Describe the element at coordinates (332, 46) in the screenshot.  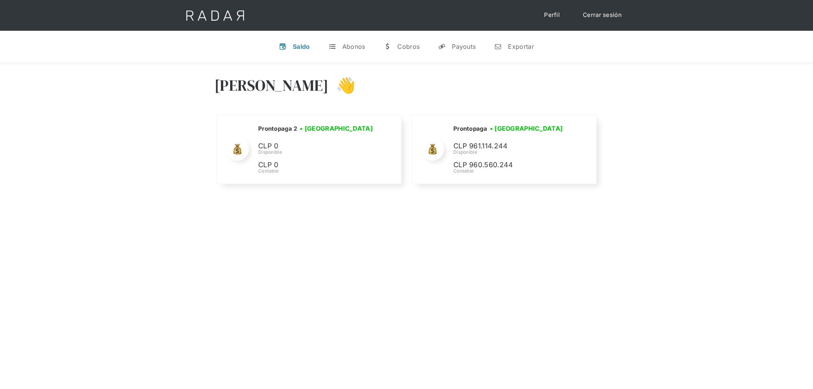
I see `div: t` at that location.